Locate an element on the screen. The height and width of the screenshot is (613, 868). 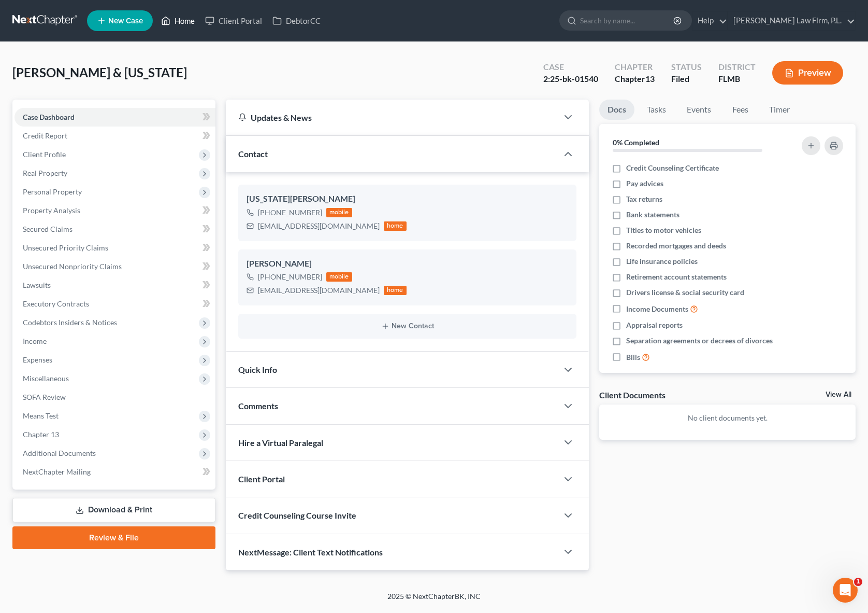
div: Client Documents is located at coordinates (632, 395).